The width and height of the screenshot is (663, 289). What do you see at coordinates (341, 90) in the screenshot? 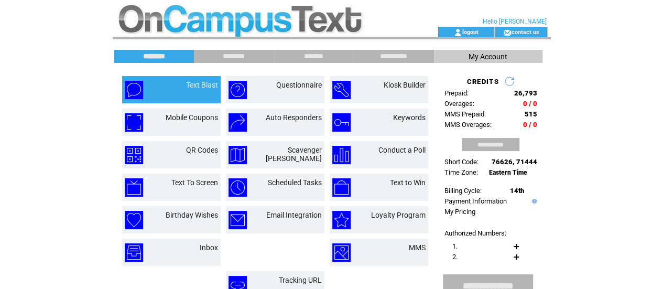
I see `img: kiosk-builder.png` at bounding box center [341, 90].